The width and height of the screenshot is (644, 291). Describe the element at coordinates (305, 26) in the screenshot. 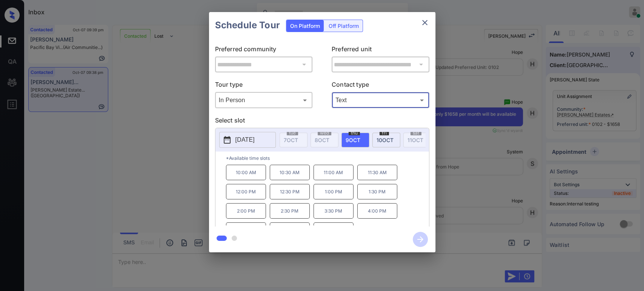

I see `div: On Platform` at that location.